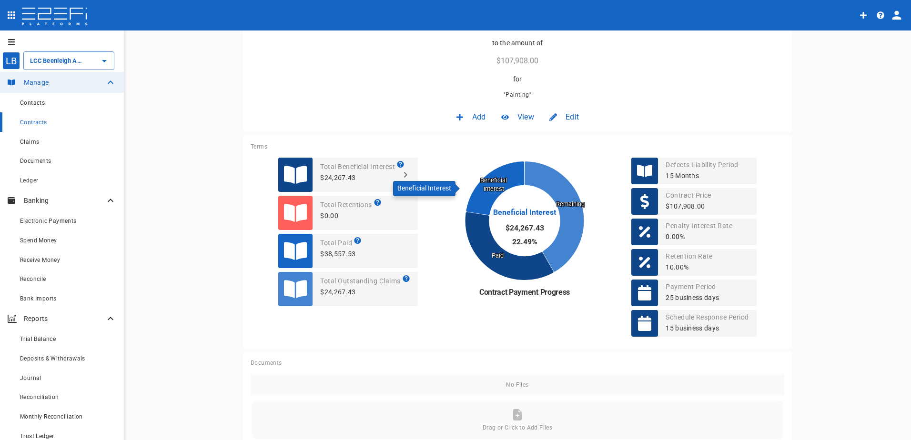 Image resolution: width=911 pixels, height=440 pixels. Describe the element at coordinates (702, 165) in the screenshot. I see `span: Defects Liability Period` at that location.